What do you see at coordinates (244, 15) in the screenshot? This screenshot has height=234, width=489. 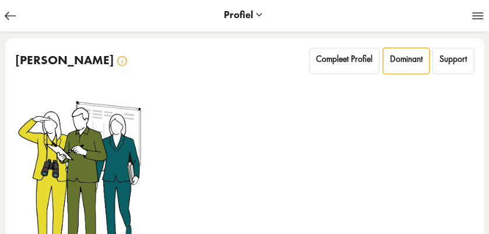 I see `span: Profiel` at bounding box center [244, 15].